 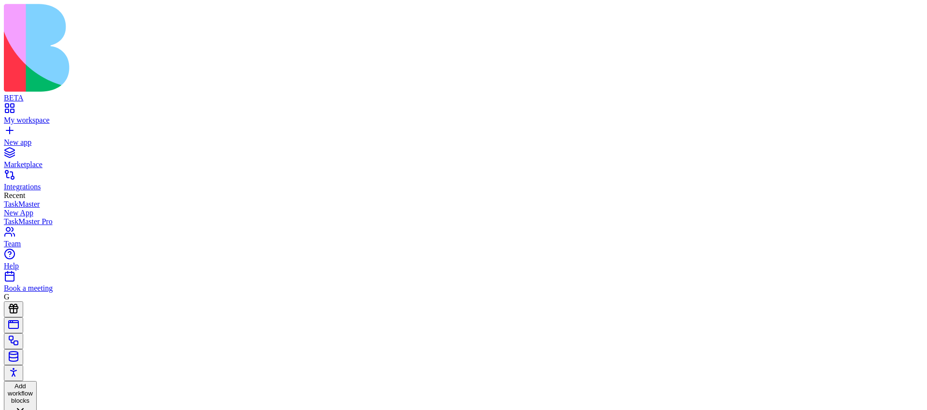 What do you see at coordinates (464, 98) in the screenshot?
I see `div: BETA` at bounding box center [464, 98].